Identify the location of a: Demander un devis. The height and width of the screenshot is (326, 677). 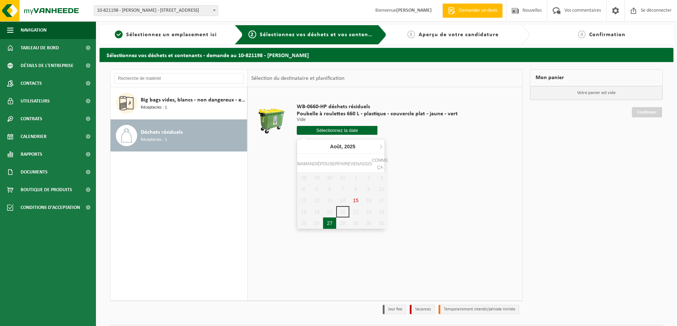
(472, 11).